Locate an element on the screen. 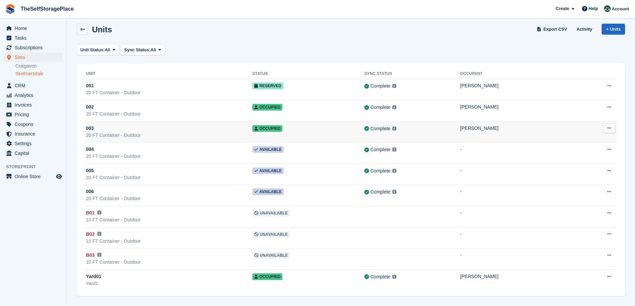  th: Sync Status is located at coordinates (412, 74).